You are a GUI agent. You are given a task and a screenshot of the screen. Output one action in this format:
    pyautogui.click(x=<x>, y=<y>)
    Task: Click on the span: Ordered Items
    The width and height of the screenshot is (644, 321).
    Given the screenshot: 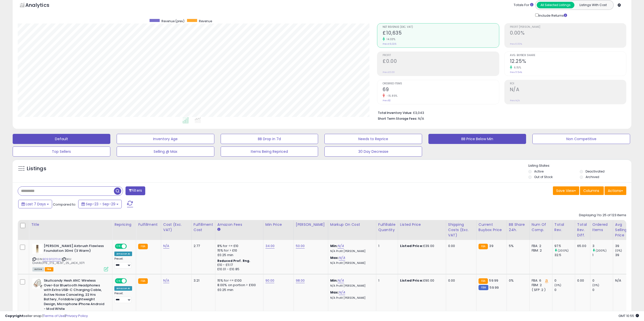 What is the action you would take?
    pyautogui.click(x=441, y=84)
    